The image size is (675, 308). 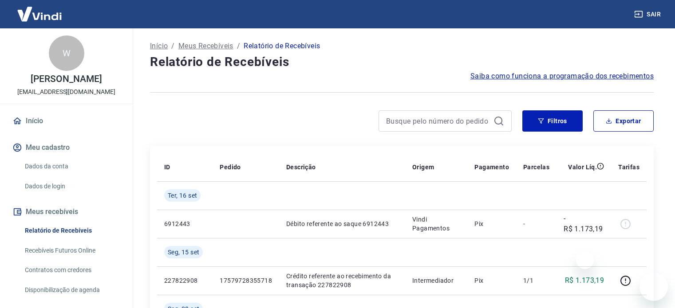 I want to click on p: Pedido, so click(x=230, y=167).